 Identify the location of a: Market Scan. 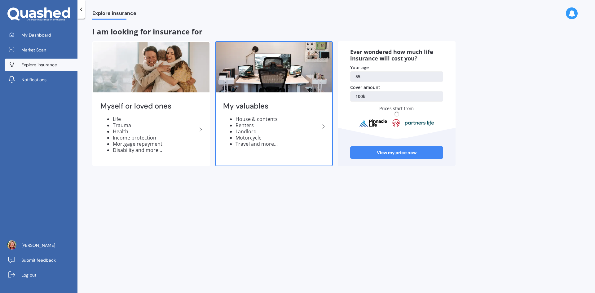
(41, 50).